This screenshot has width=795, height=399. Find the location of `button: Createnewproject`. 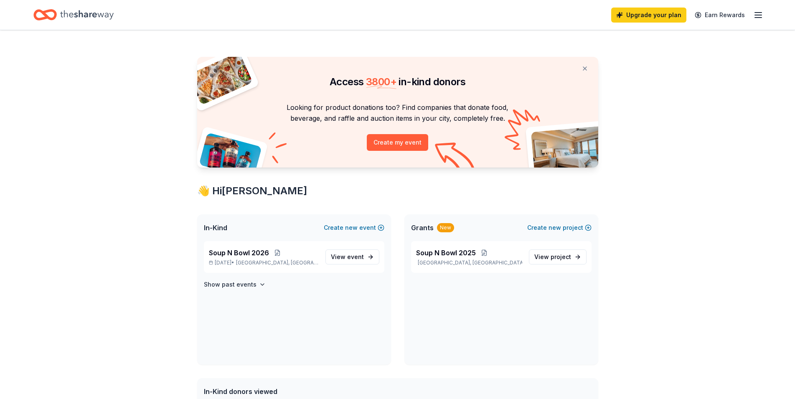

button: Createnewproject is located at coordinates (559, 228).